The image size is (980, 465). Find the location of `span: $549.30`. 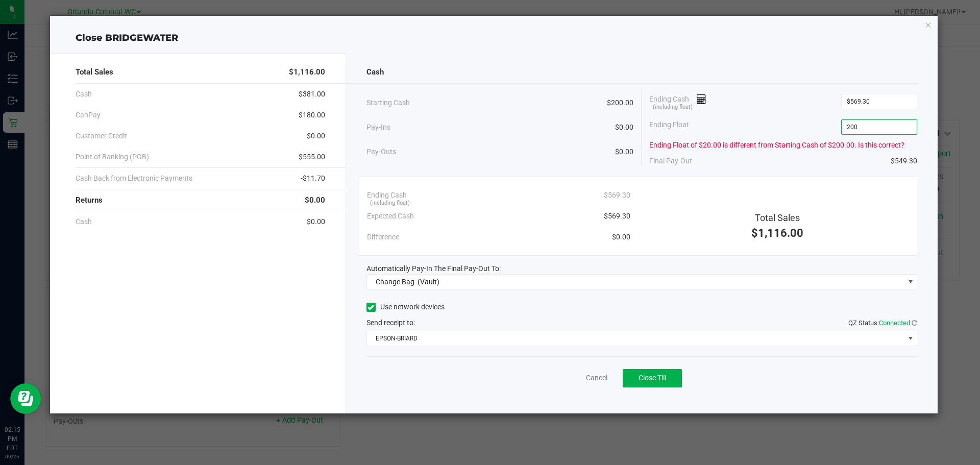

span: $549.30 is located at coordinates (904, 160).